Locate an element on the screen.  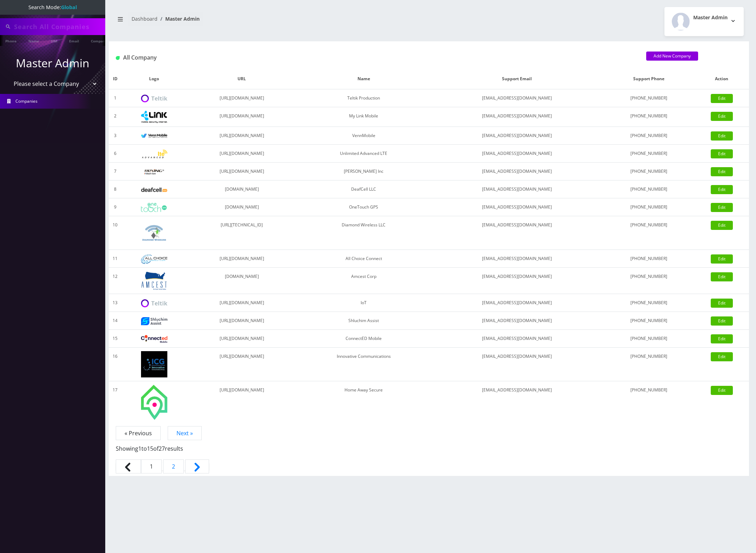
h2: Master Admin is located at coordinates (710, 18).